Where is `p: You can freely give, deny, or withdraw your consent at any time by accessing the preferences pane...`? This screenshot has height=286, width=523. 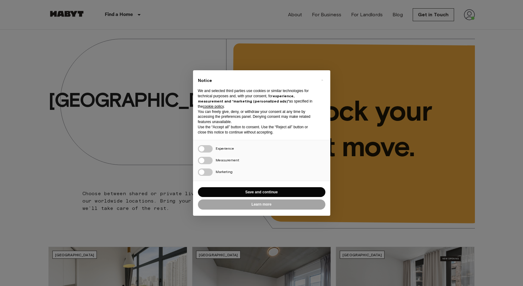 p: You can freely give, deny, or withdraw your consent at any time by accessing the preferences pane... is located at coordinates (257, 117).